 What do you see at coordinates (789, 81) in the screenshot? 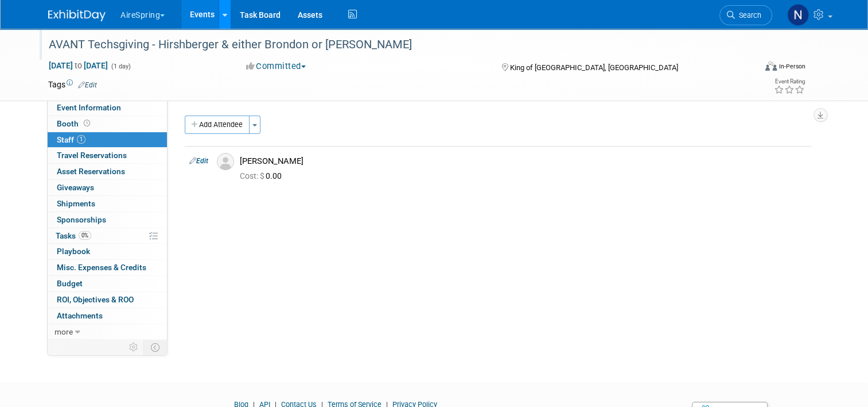
I see `div: Event Rating` at bounding box center [789, 81].